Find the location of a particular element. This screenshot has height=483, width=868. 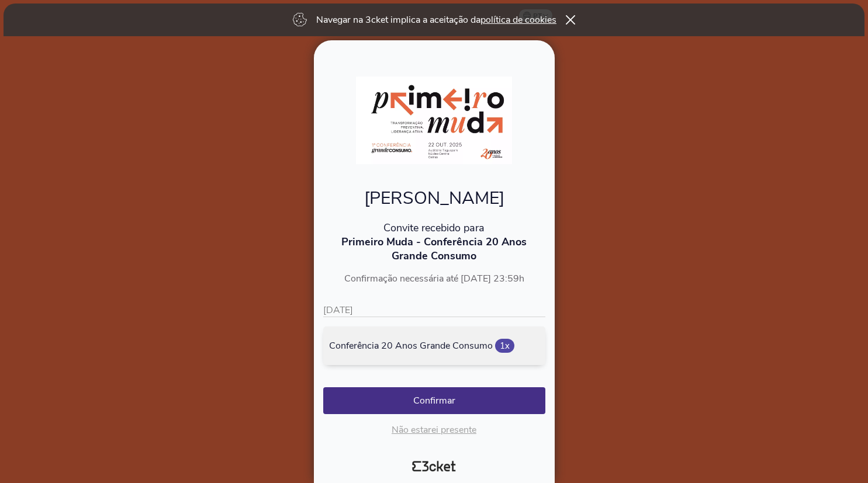

span: Conferência 20 Anos Grande Consumo is located at coordinates (411, 346).